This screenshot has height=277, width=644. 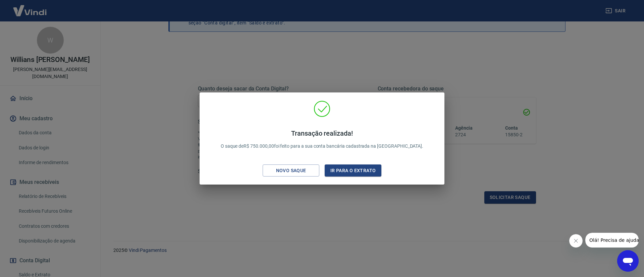 What do you see at coordinates (353, 170) in the screenshot?
I see `button: Ir para o extrato` at bounding box center [353, 170].